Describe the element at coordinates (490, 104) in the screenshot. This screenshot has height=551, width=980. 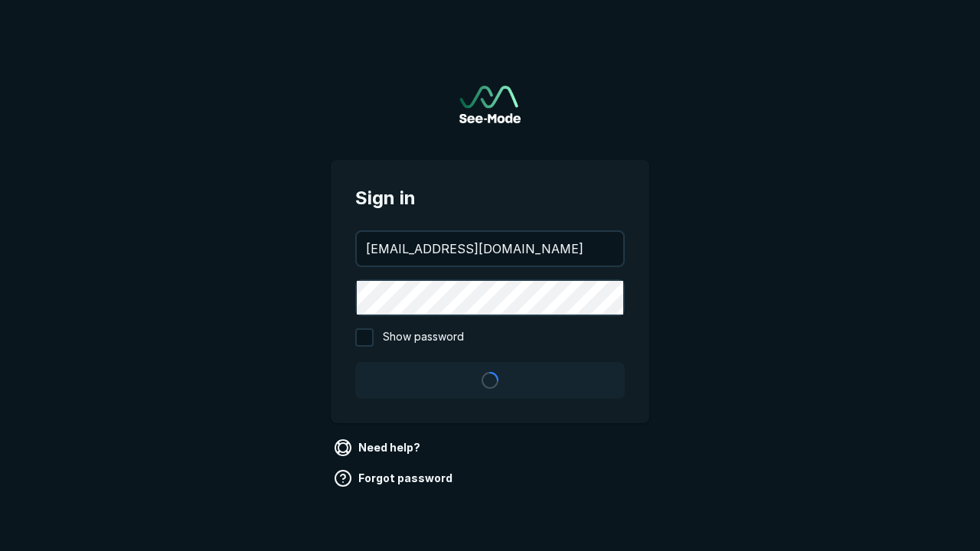
I see `a: Go to sign in` at that location.